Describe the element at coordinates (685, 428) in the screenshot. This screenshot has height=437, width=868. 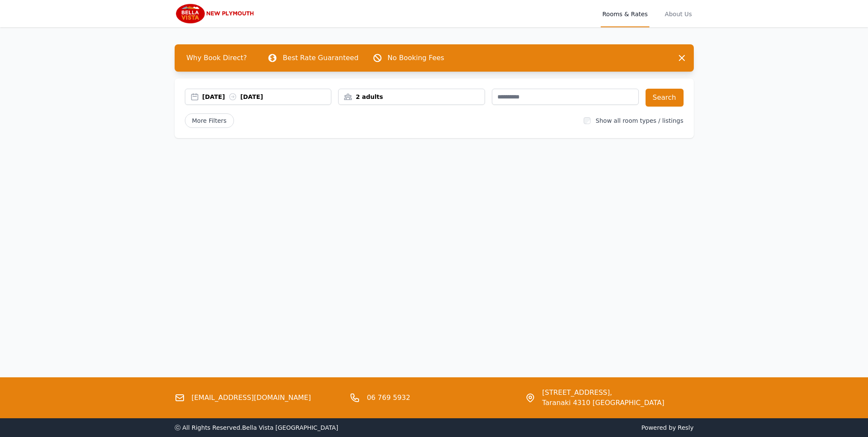
I see `a: Resly` at that location.